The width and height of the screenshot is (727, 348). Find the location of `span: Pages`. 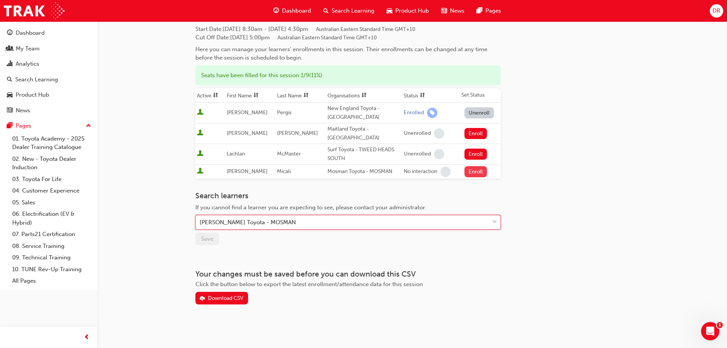

span: Pages is located at coordinates (493, 11).